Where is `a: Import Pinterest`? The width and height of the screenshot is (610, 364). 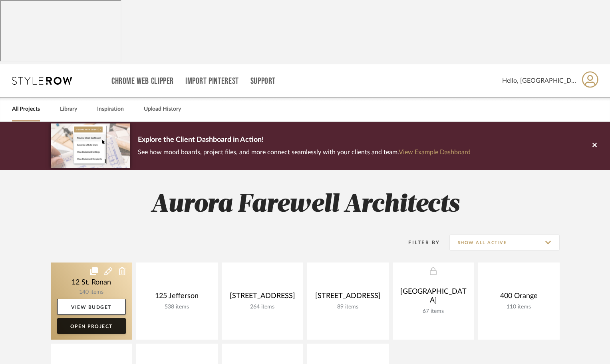 a: Import Pinterest is located at coordinates (212, 81).